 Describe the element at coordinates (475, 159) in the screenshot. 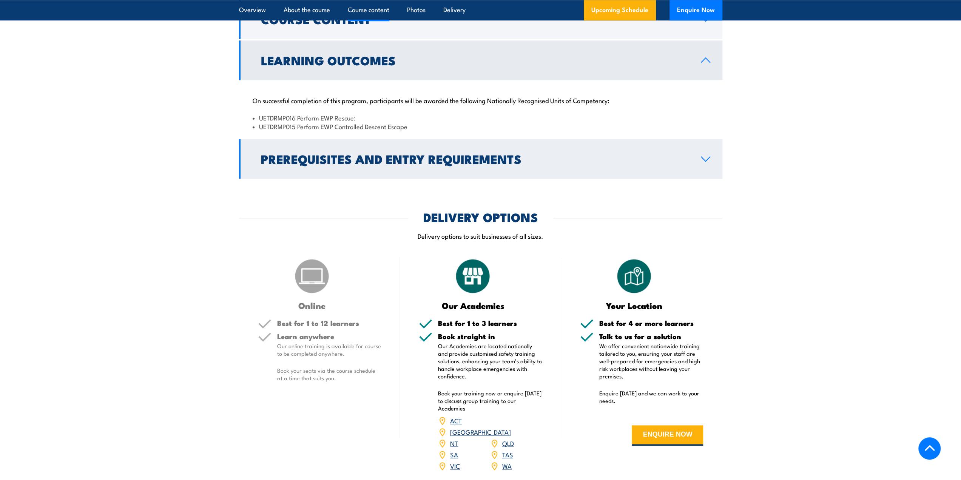

I see `h2: Prerequisites and Entry Requirements` at that location.